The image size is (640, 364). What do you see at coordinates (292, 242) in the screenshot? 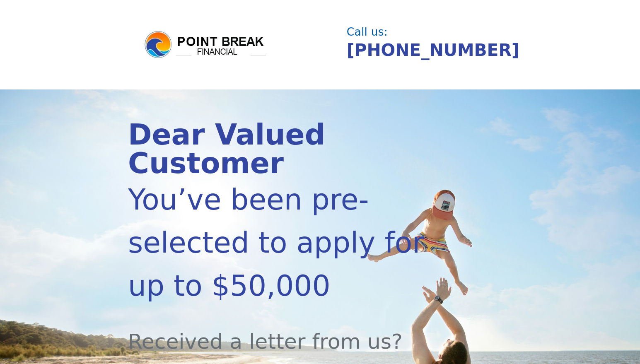
I see `div: You’ve been pre-selected to apply for up to $50,000` at bounding box center [292, 242].